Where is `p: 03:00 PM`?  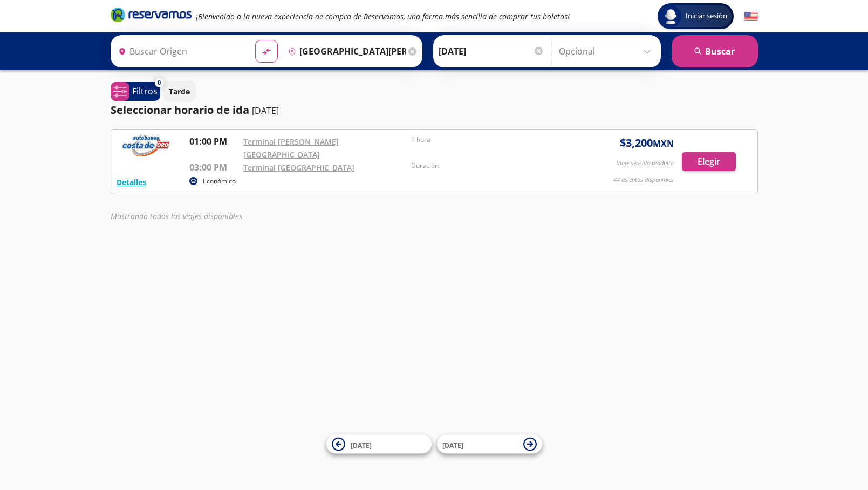 p: 03:00 PM is located at coordinates (214, 167).